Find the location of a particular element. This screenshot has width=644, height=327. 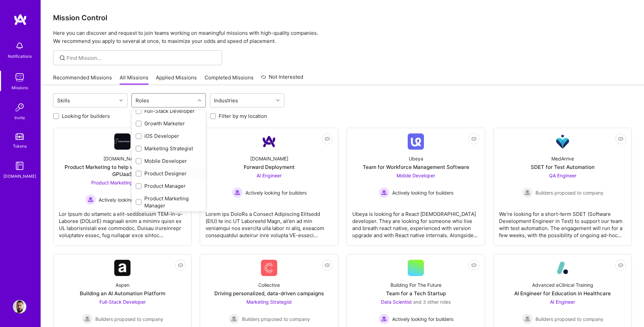

label: Looking for builders is located at coordinates (86, 116).